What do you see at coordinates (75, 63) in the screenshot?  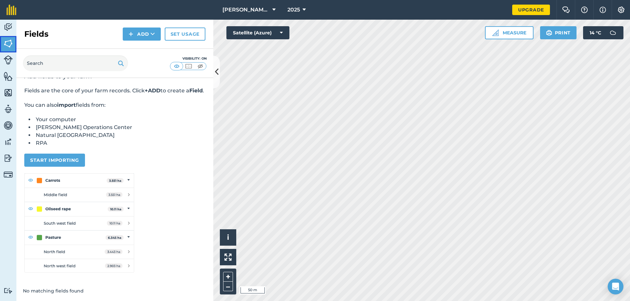 I see `input: Search` at bounding box center [75, 63].